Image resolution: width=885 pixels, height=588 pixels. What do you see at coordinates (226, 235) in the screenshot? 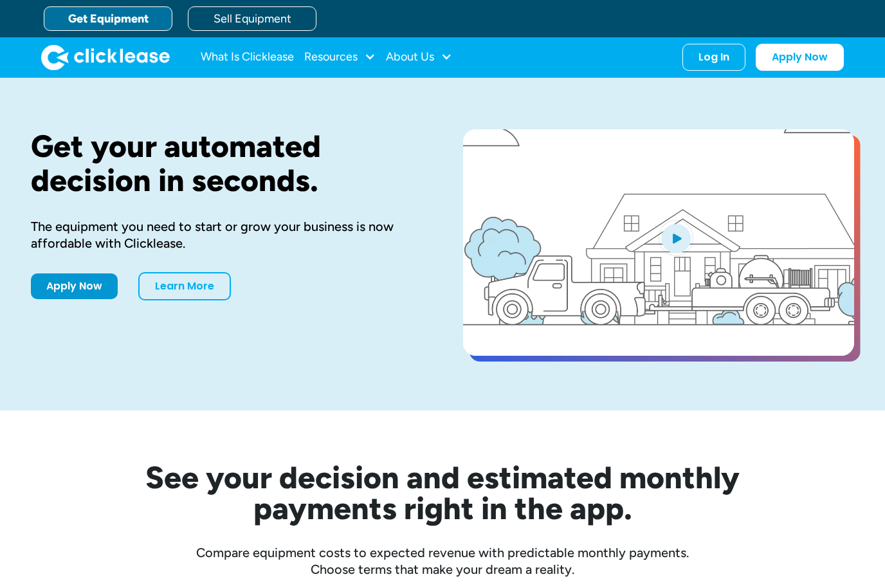
I see `div: The equipment you need to start or grow your business is now affordable with Clicklease.` at bounding box center [226, 235].